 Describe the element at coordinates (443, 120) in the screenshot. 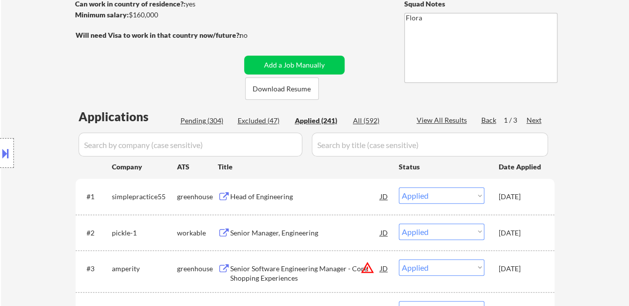

I see `div: View All Results` at that location.